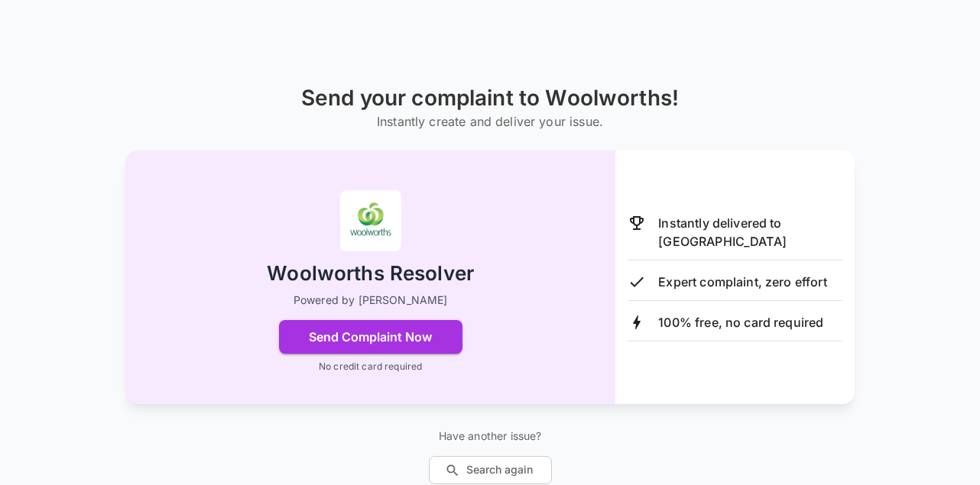  Describe the element at coordinates (370, 367) in the screenshot. I see `p: No credit card required` at that location.